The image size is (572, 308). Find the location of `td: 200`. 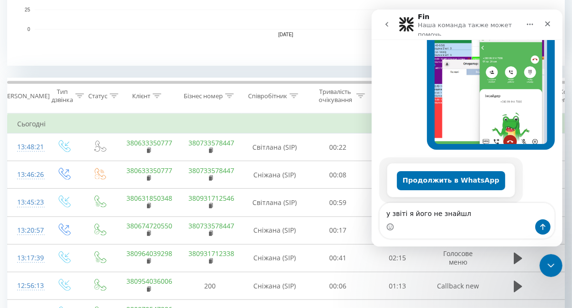

td: 200 is located at coordinates (210, 286).